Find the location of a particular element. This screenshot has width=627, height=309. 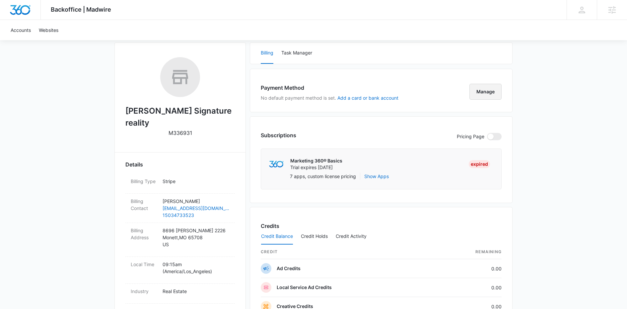

button: Billing is located at coordinates (267, 53).